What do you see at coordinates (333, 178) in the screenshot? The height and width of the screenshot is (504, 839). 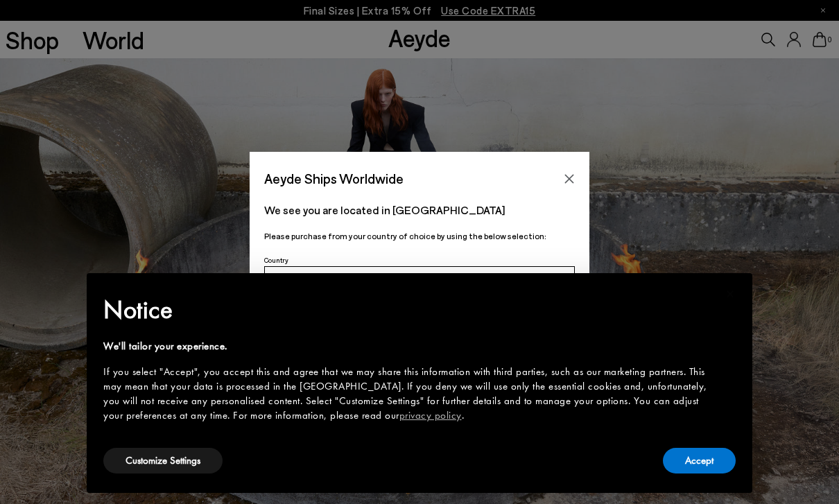 I see `span: Aeyde Ships Worldwide` at bounding box center [333, 178].